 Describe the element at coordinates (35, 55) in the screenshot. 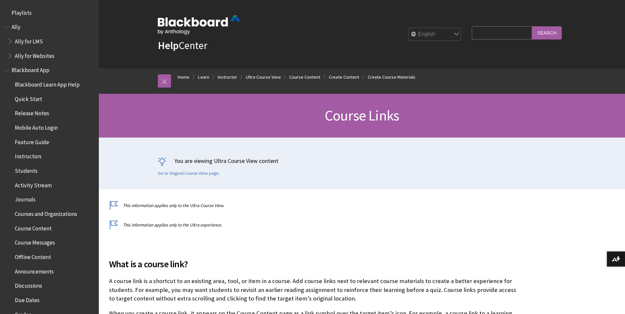

I see `span: Ally for Websites` at that location.